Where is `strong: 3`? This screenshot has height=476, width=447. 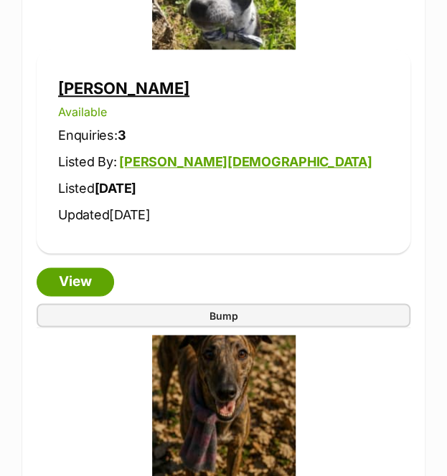
strong: 3 is located at coordinates (121, 135).